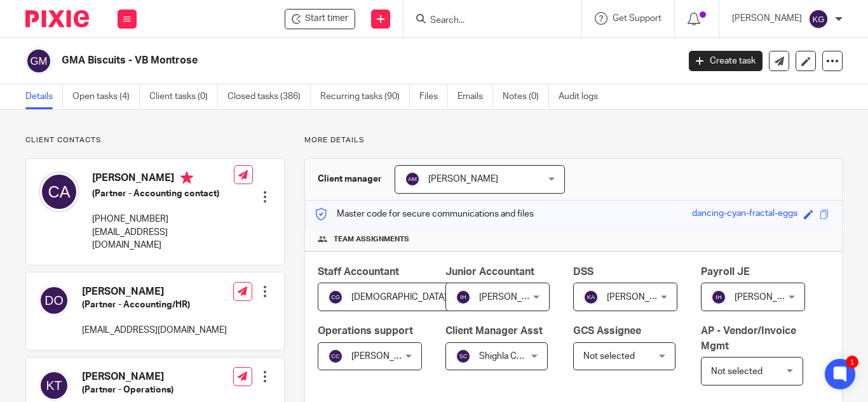  I want to click on h3: Client manager, so click(349, 179).